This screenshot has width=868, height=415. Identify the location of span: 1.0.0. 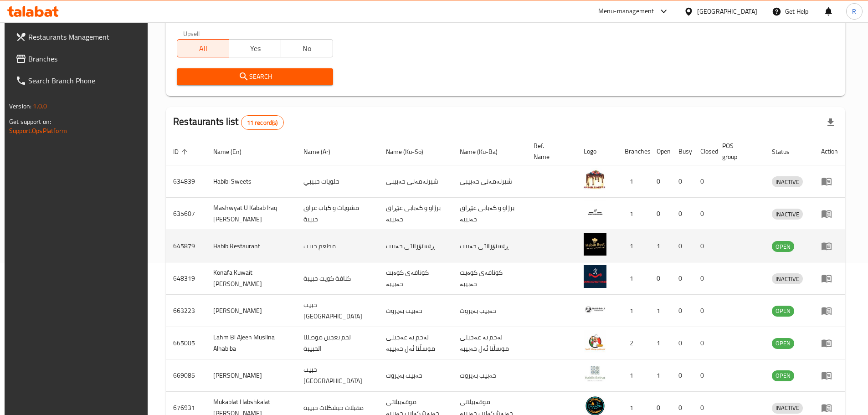
(40, 106).